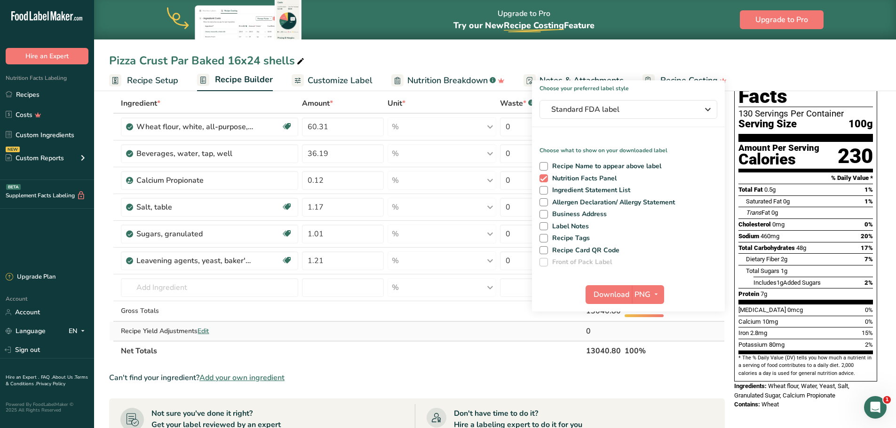 This screenshot has width=896, height=428. I want to click on span: Recipe Setup, so click(152, 80).